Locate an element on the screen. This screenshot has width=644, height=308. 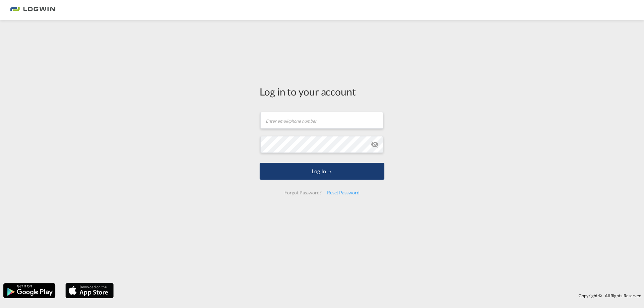
div: Copyright © . All Rights Reserved is located at coordinates (380, 296).